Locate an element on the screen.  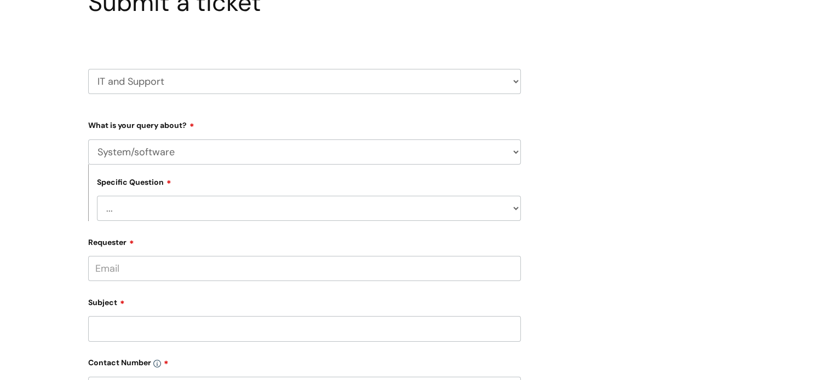
img: info-icon.svg is located at coordinates (157, 364).